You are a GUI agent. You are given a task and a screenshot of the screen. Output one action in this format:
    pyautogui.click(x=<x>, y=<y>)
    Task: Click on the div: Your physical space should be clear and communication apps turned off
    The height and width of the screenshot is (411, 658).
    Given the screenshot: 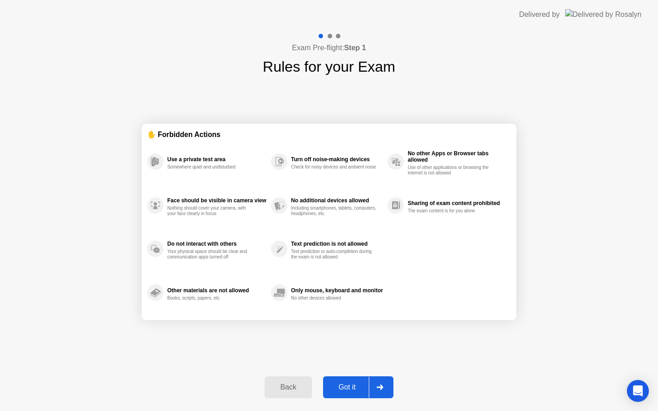 What is the action you would take?
    pyautogui.click(x=210, y=255)
    